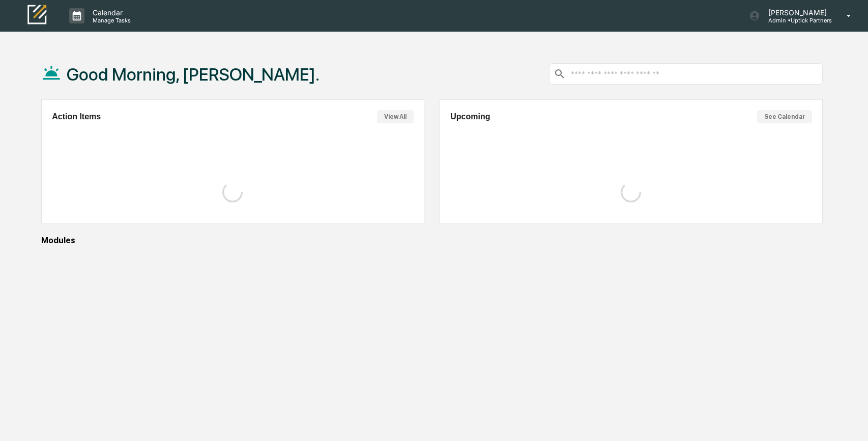  Describe the element at coordinates (785, 116) in the screenshot. I see `a: See Calendar` at that location.